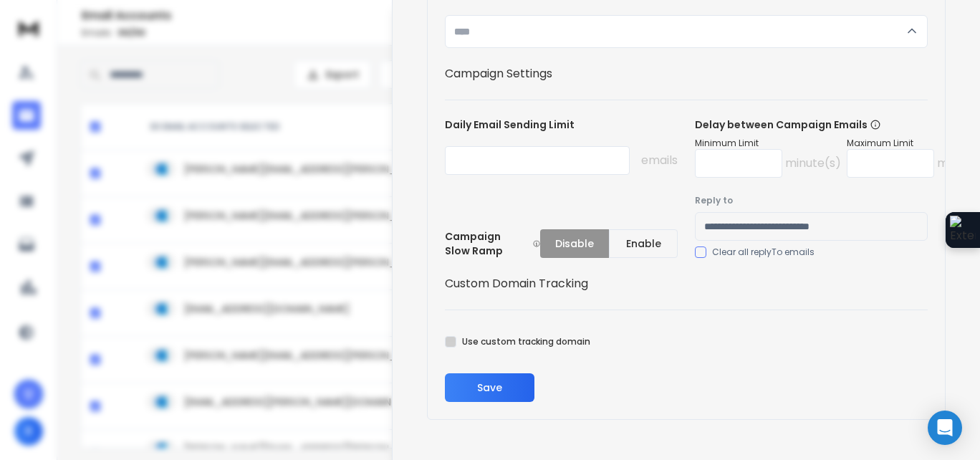 The height and width of the screenshot is (460, 980). I want to click on p: Daily Email Sending Limit, so click(561, 128).